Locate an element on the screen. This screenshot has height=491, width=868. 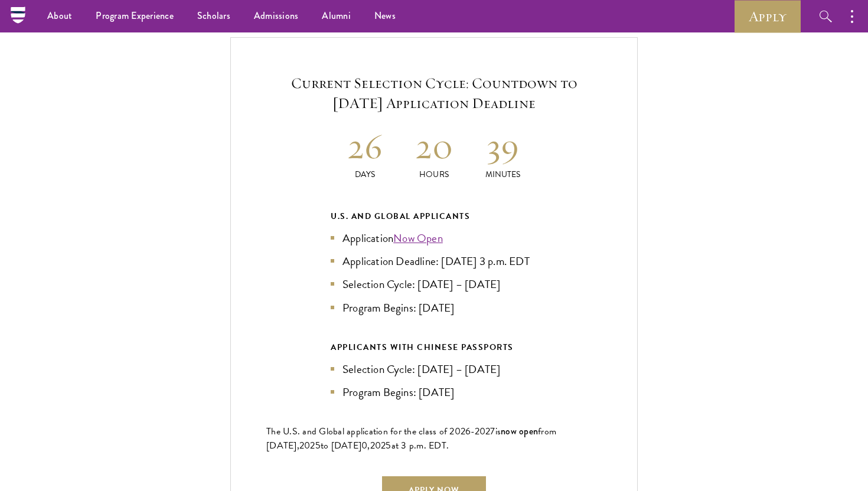
p: Minutes is located at coordinates (502, 174).